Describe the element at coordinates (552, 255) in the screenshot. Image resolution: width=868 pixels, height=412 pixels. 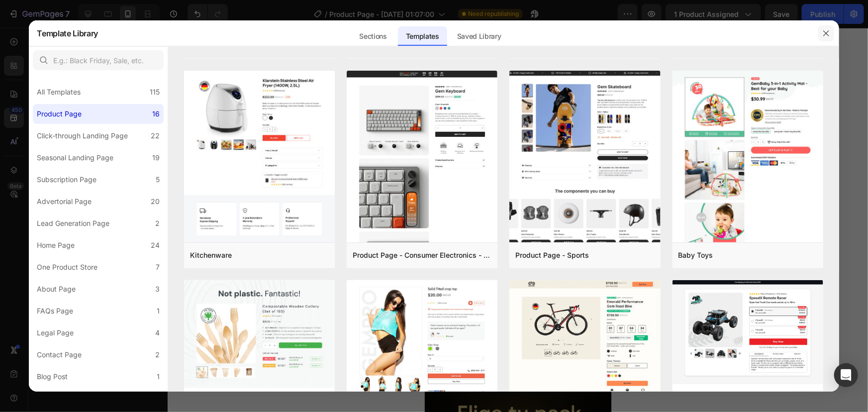
I see `div: Product Page - Sports` at that location.